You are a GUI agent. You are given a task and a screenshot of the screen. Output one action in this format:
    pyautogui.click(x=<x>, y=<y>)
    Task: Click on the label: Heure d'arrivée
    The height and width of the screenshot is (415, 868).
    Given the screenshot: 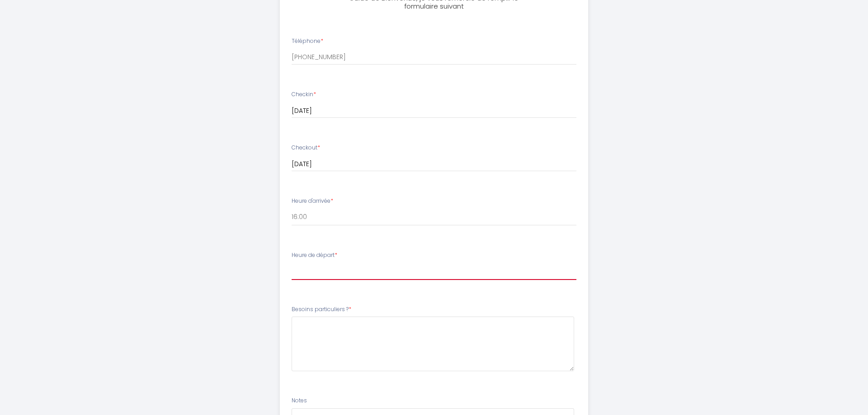 What is the action you would take?
    pyautogui.click(x=313, y=201)
    